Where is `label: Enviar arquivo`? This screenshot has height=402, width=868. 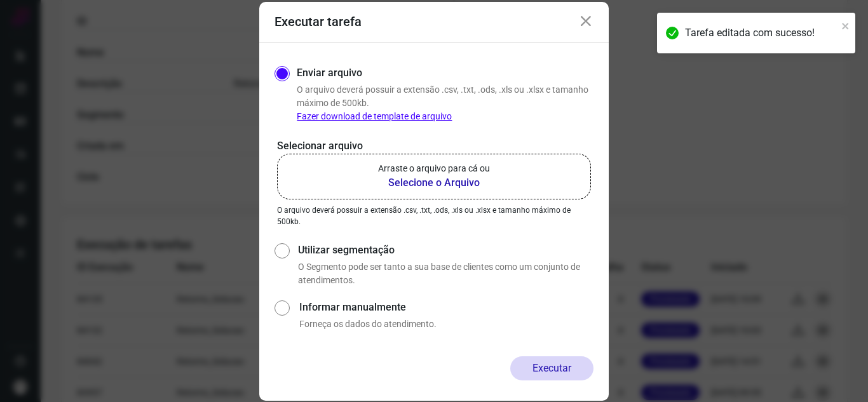
label: Enviar arquivo is located at coordinates (329, 73).